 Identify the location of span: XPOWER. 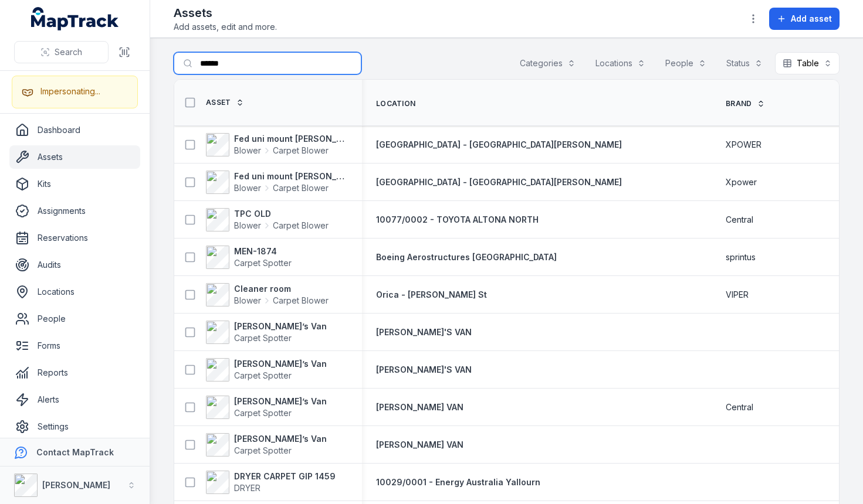
(743, 145).